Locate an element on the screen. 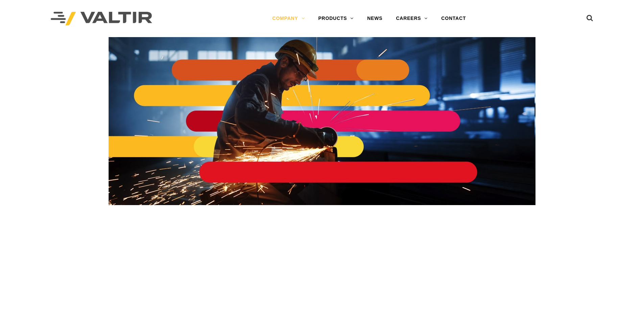 This screenshot has width=644, height=310. a: CONTACT is located at coordinates (453, 18).